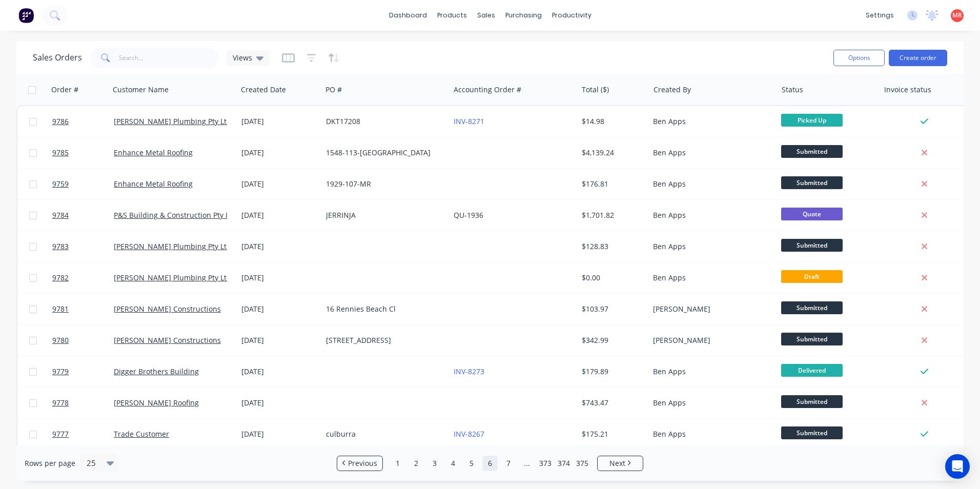 This screenshot has height=489, width=980. What do you see at coordinates (383, 309) in the screenshot?
I see `div: 16 Rennies Beach Cl` at bounding box center [383, 309].